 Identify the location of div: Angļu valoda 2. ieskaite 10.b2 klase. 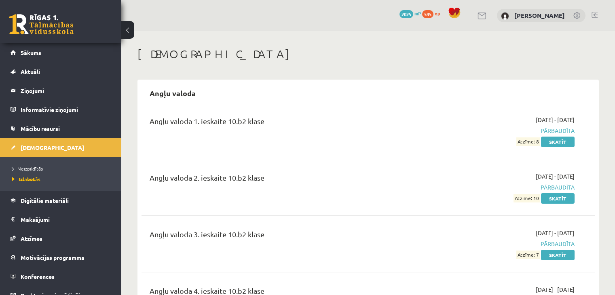
(289, 179).